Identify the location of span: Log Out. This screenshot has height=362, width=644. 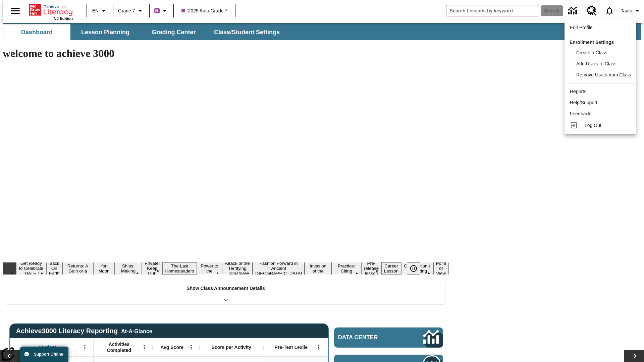
(593, 126).